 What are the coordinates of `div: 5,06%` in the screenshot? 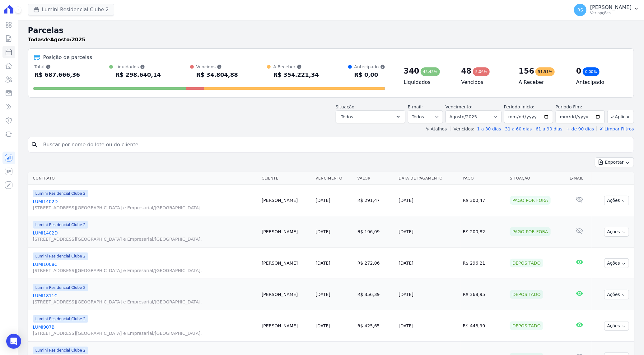 It's located at (481, 72).